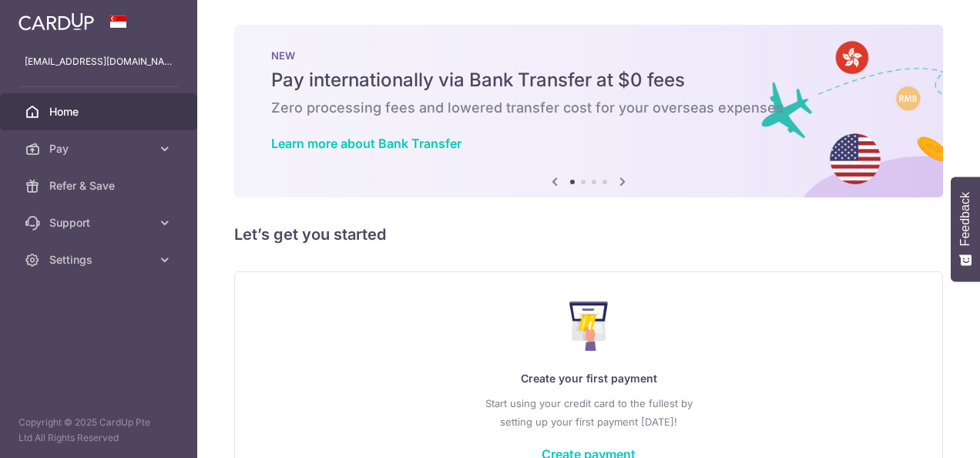  Describe the element at coordinates (589, 234) in the screenshot. I see `h5: Let’s get you started` at that location.